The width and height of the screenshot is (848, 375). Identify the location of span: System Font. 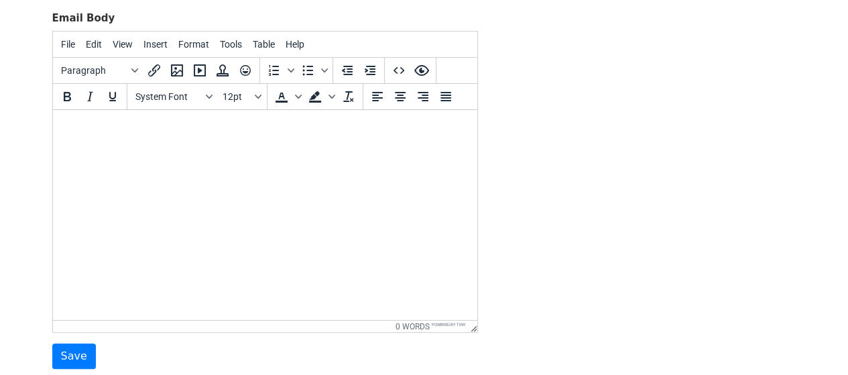
(168, 97).